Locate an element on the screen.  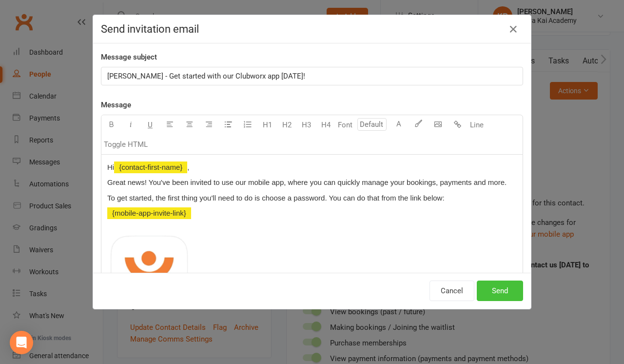
img: f04a0504-d57d-4aa0-872f-b1be2b9fe260.png is located at coordinates (157, 289).